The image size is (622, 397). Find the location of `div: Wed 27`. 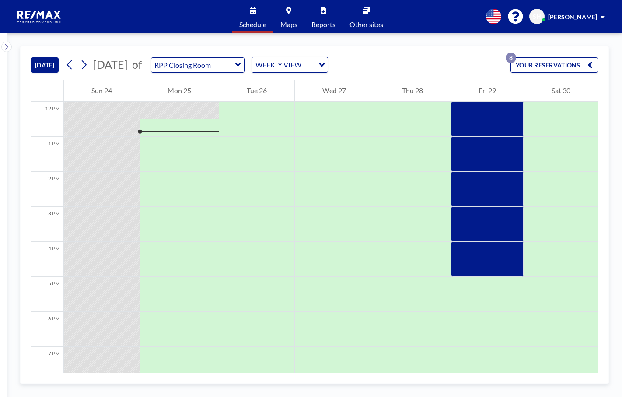

div: Wed 27 is located at coordinates (334, 91).